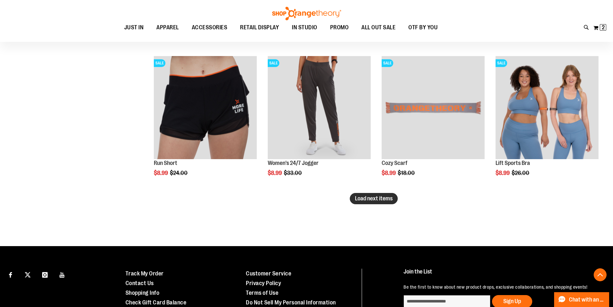 The width and height of the screenshot is (613, 307). I want to click on span: Chat with an Expert, so click(587, 299).